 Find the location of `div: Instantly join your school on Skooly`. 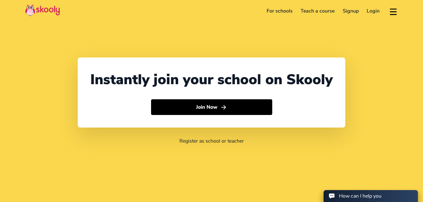

div: Instantly join your school on Skooly is located at coordinates (212, 80).